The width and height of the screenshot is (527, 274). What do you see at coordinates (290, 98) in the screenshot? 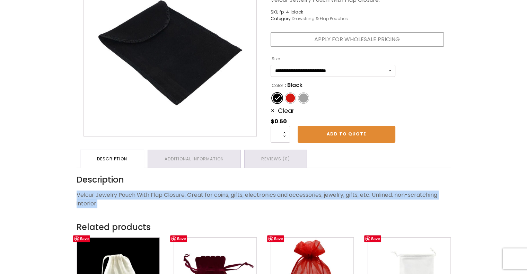
I see `li: Burgundy` at bounding box center [290, 98].